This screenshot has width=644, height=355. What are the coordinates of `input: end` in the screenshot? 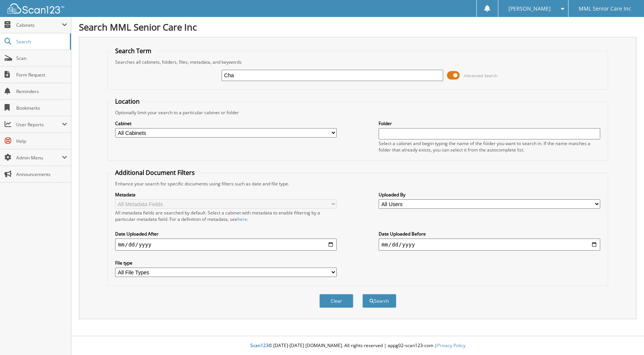 It's located at (489, 245).